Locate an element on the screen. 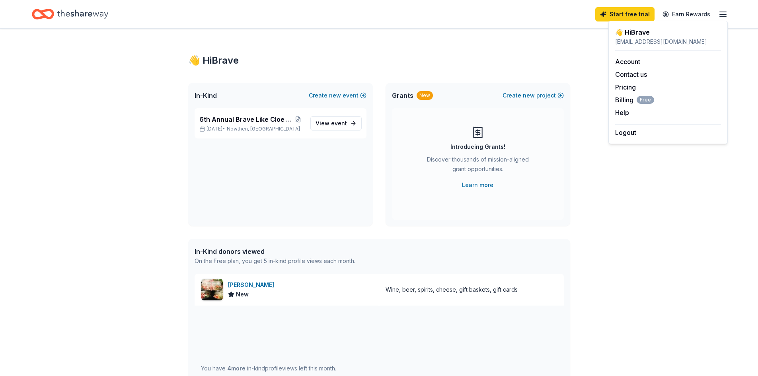 This screenshot has height=376, width=758. button: BillingFree is located at coordinates (634, 100).